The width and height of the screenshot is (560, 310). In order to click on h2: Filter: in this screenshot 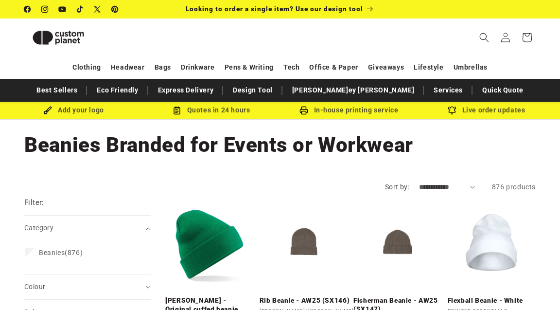, I will do `click(34, 202)`.